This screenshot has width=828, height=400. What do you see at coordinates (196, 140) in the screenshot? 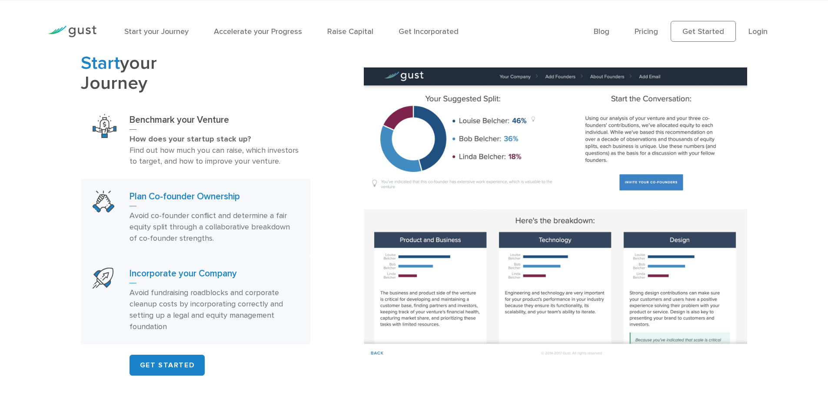
I see `a: Benchmark Your VentureBenchmark your VentureHow does your startup stack up? Find out how much you...` at bounding box center [196, 140].